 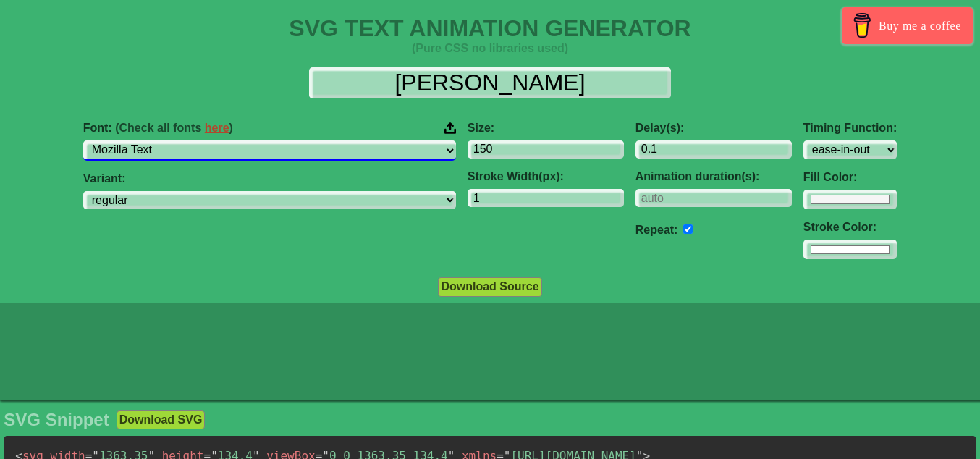 What do you see at coordinates (545, 198) in the screenshot?
I see `input: 2px` at bounding box center [545, 198].